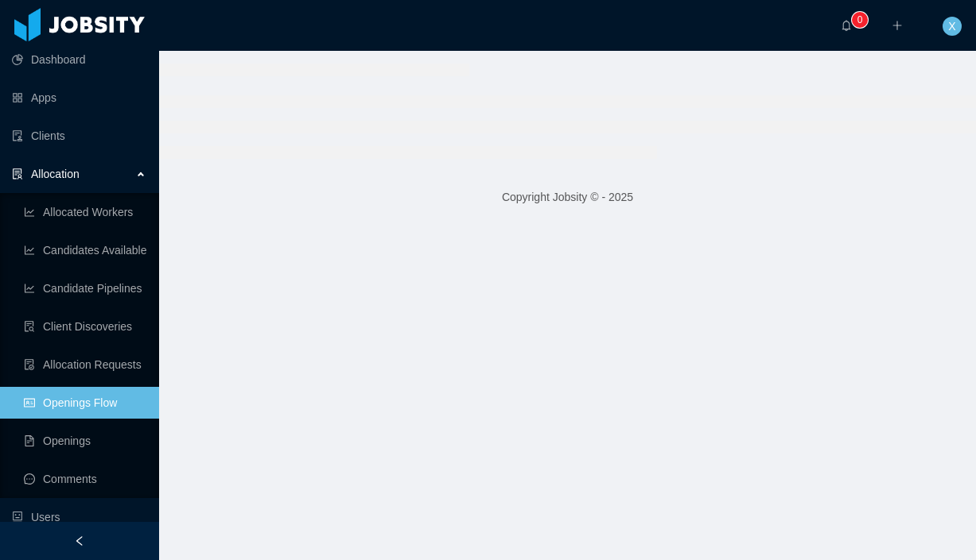 This screenshot has height=560, width=976. I want to click on a: icon: line-chartCandidate Pipelines, so click(86, 288).